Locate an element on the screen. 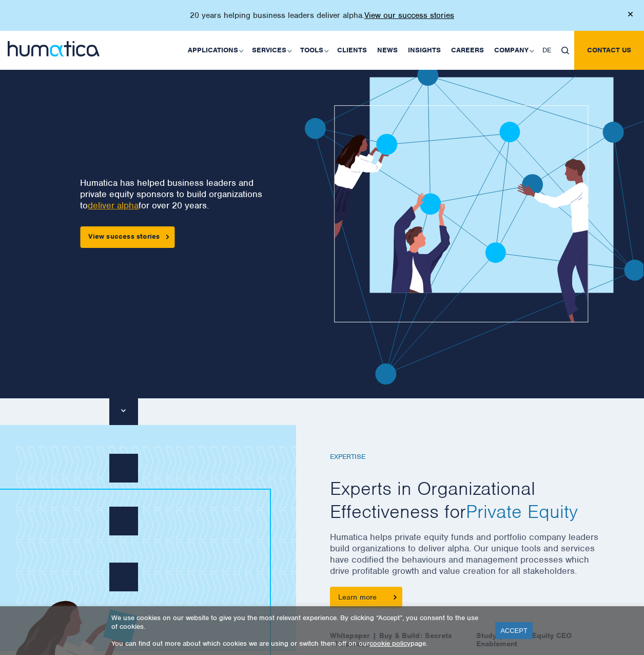 This screenshot has width=644, height=655. a: ACCEPT is located at coordinates (514, 631).